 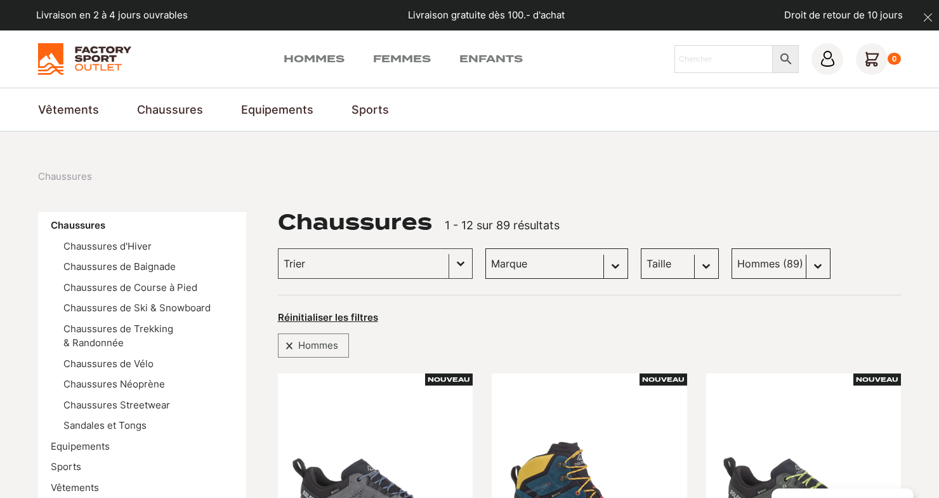 What do you see at coordinates (65, 176) in the screenshot?
I see `nav: breadcrumbs` at bounding box center [65, 176].